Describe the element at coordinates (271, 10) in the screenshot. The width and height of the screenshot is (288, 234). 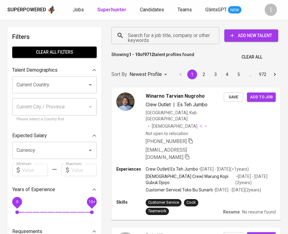
I see `div: I` at that location.